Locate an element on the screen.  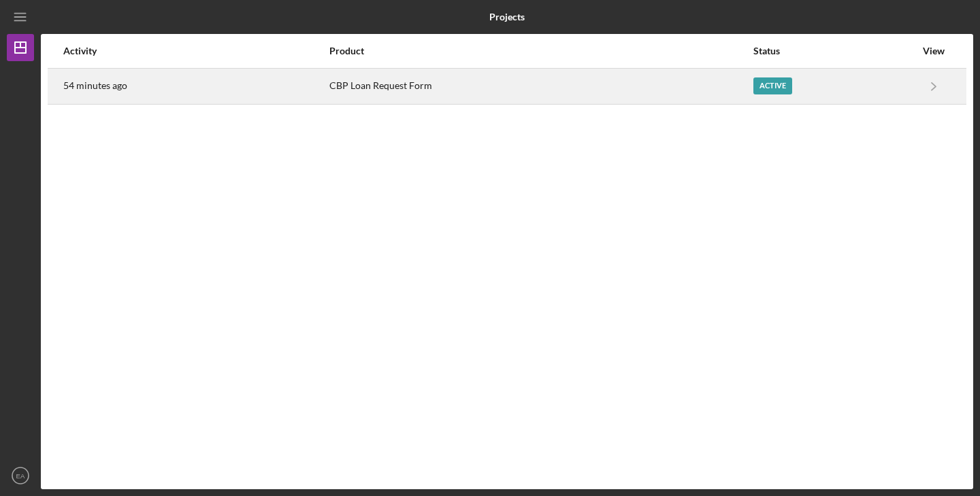
time: 2025-08-27 00:54 is located at coordinates (95, 86).